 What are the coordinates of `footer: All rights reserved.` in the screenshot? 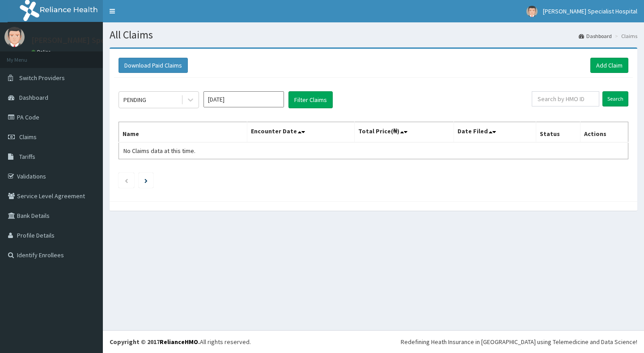 It's located at (373, 341).